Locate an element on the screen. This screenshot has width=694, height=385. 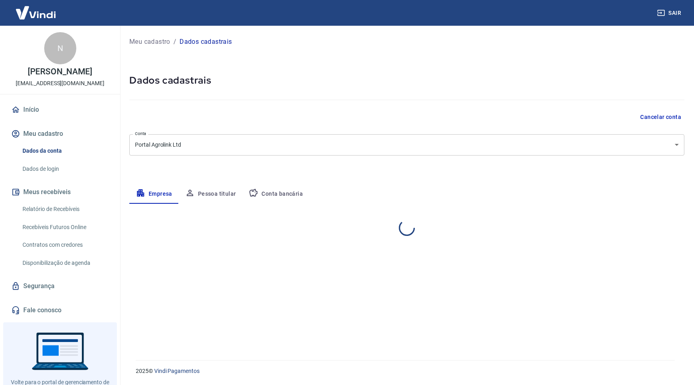
a: Meu cadastro is located at coordinates (150, 42).